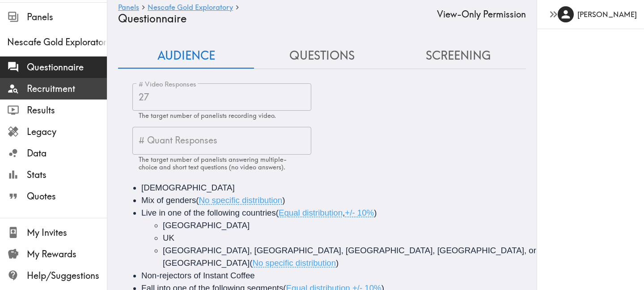  Describe the element at coordinates (186, 55) in the screenshot. I see `button: Audience` at that location.